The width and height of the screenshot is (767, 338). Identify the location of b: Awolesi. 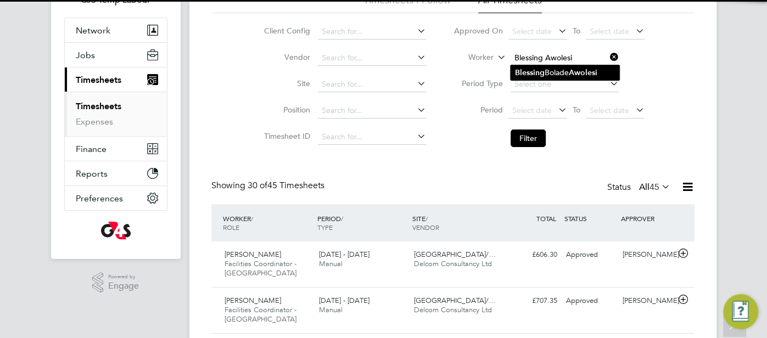
(583, 72).